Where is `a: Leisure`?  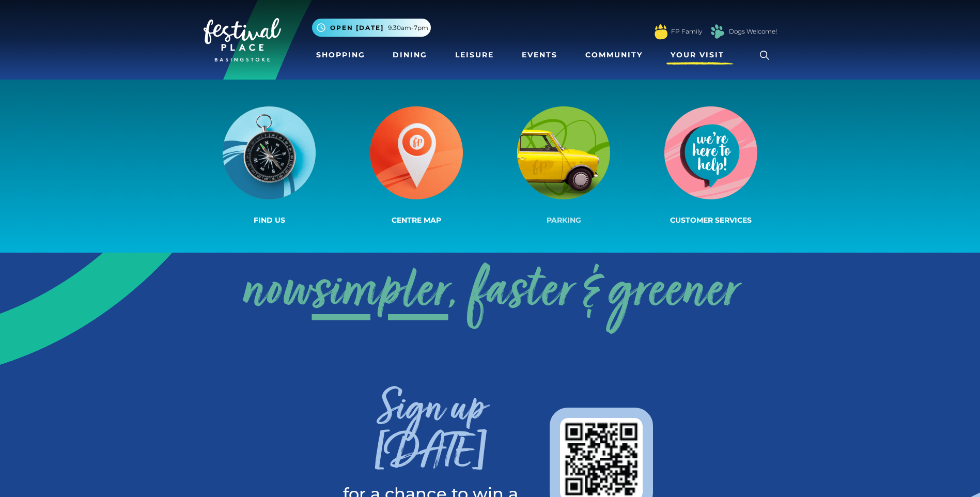 a: Leisure is located at coordinates (474, 55).